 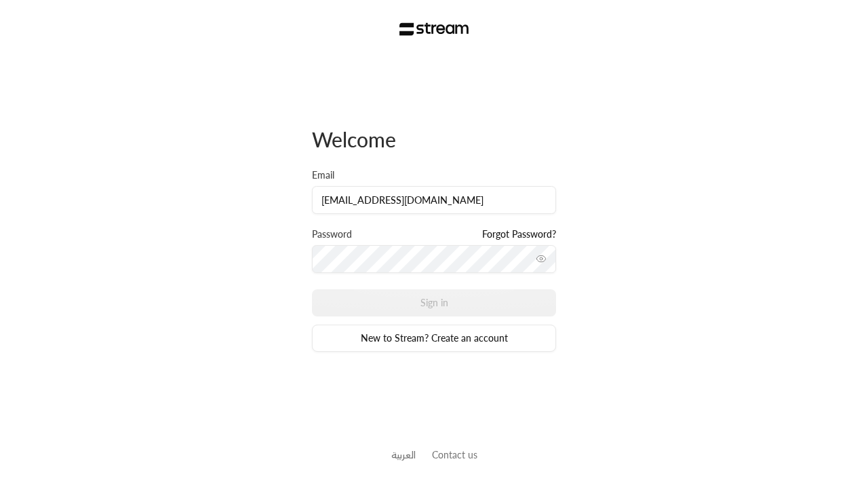 What do you see at coordinates (354, 139) in the screenshot?
I see `span: Welcome` at bounding box center [354, 139].